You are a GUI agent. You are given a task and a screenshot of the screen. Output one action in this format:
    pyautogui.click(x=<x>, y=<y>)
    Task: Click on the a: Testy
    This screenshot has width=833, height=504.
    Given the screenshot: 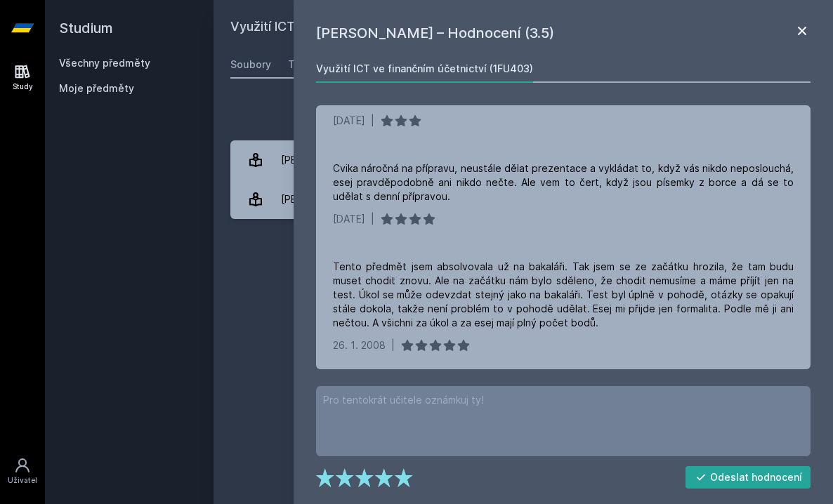 What is the action you would take?
    pyautogui.click(x=302, y=64)
    